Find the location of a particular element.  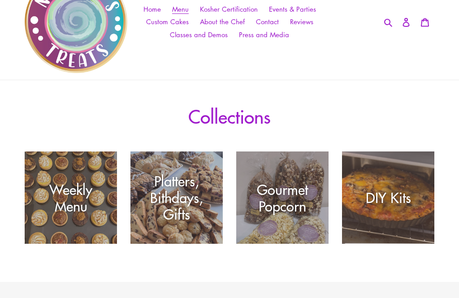

span: Reviews is located at coordinates (301, 21).